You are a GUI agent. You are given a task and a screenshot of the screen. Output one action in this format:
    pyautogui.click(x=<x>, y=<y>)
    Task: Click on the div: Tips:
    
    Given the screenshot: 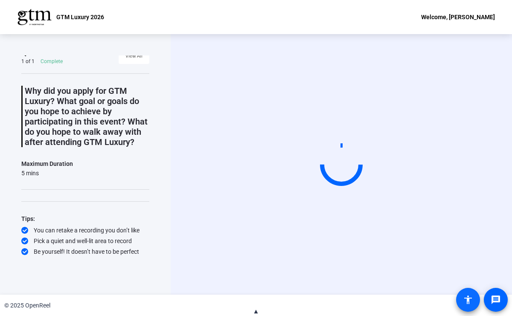 What is the action you would take?
    pyautogui.click(x=85, y=219)
    